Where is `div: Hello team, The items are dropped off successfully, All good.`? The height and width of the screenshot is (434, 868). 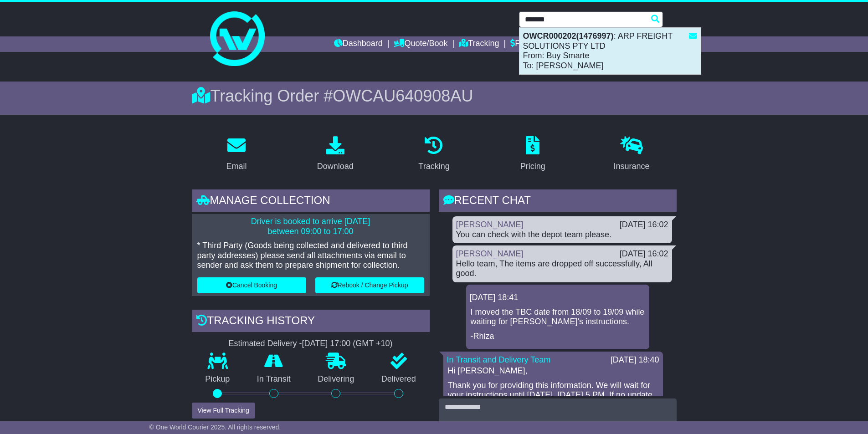 div: Hello team, The items are dropped off successfully, All good. is located at coordinates (562, 269).